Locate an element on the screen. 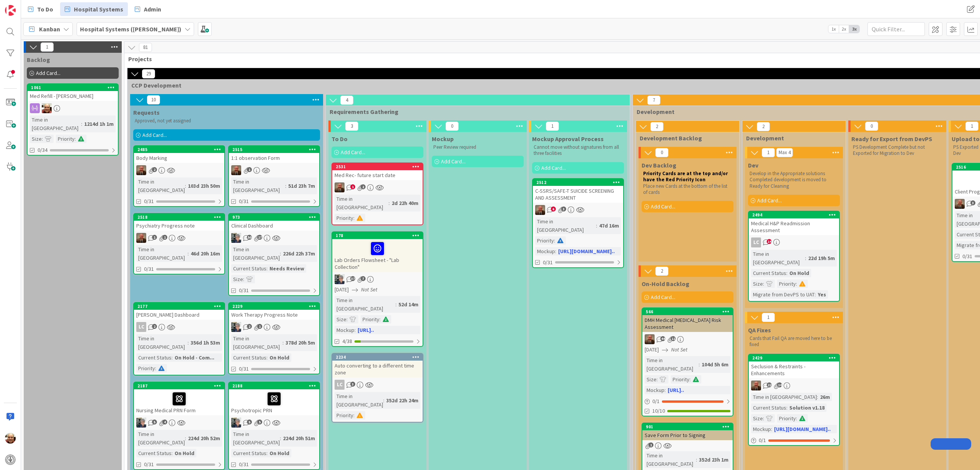  span: 4 is located at coordinates (165, 422).